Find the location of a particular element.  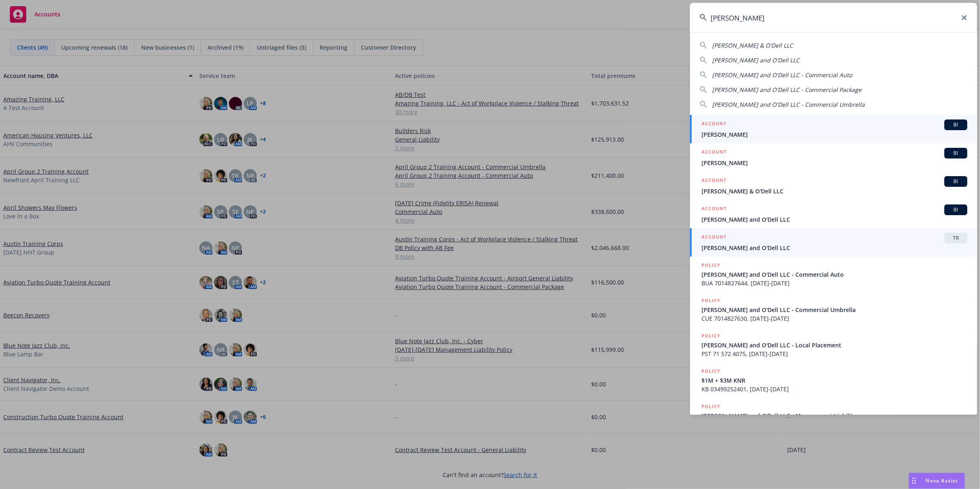

span: TR is located at coordinates (956, 238).